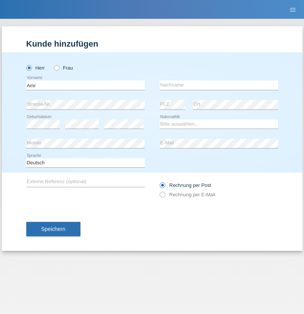 This screenshot has width=304, height=314. What do you see at coordinates (36, 68) in the screenshot?
I see `label: Herr` at bounding box center [36, 68].